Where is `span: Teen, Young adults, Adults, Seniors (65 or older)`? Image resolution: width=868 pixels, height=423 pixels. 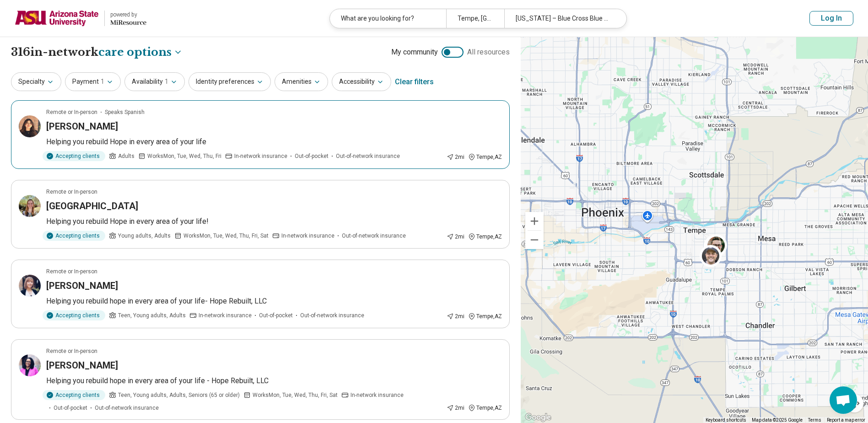 span: Teen, Young adults, Adults, Seniors (65 or older) is located at coordinates (179, 395).